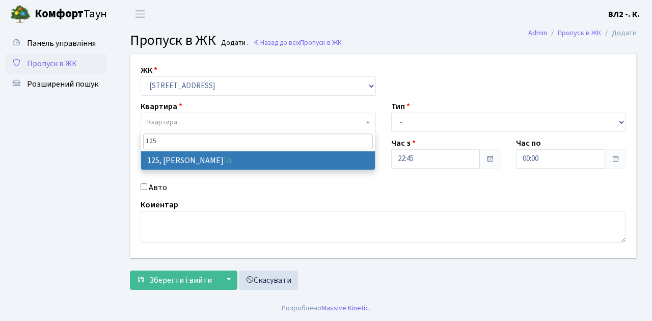  Describe the element at coordinates (63, 84) in the screenshot. I see `span: Розширений пошук` at that location.